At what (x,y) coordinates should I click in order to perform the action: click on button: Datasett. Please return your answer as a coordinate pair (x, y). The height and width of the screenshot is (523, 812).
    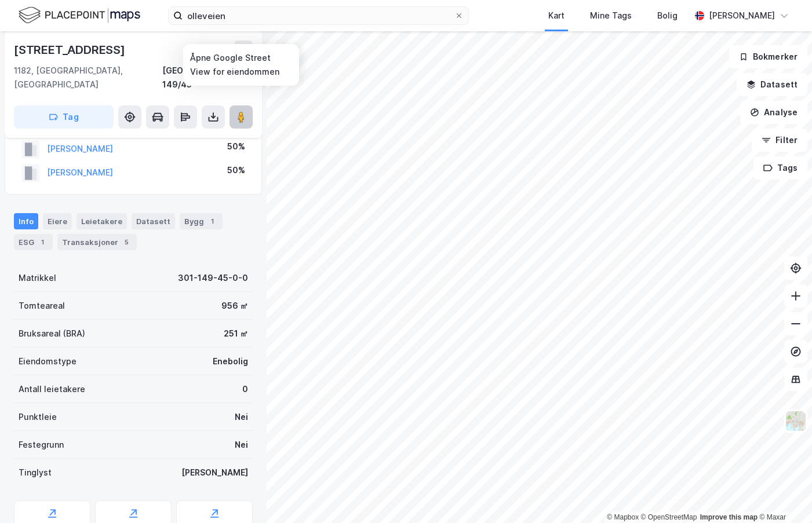
    Looking at the image, I should click on (772, 85).